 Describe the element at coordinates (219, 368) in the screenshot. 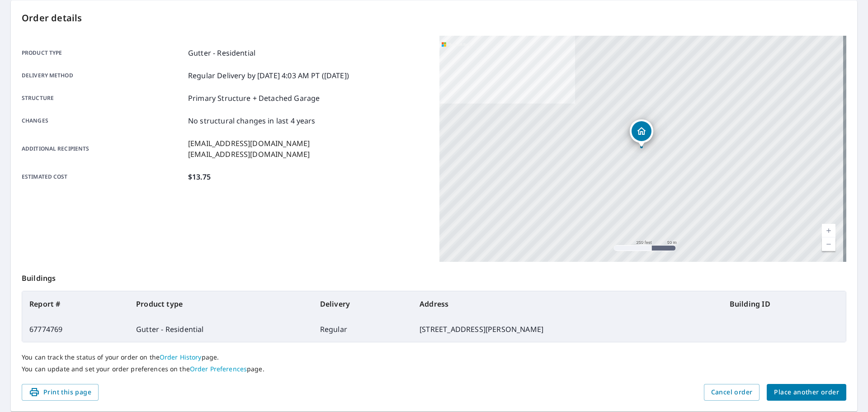

I see `a: Order Preferences` at that location.